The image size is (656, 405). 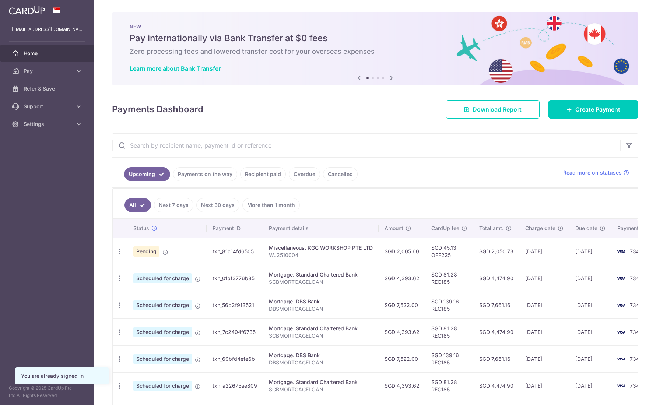 What do you see at coordinates (263, 174) in the screenshot?
I see `a: Recipient paid` at bounding box center [263, 174].